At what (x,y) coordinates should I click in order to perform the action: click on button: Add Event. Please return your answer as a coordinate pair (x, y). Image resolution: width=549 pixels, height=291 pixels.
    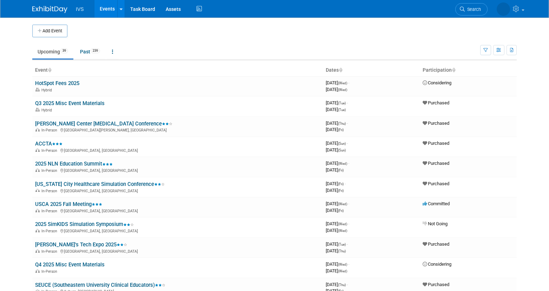
    Looking at the image, I should click on (50, 31).